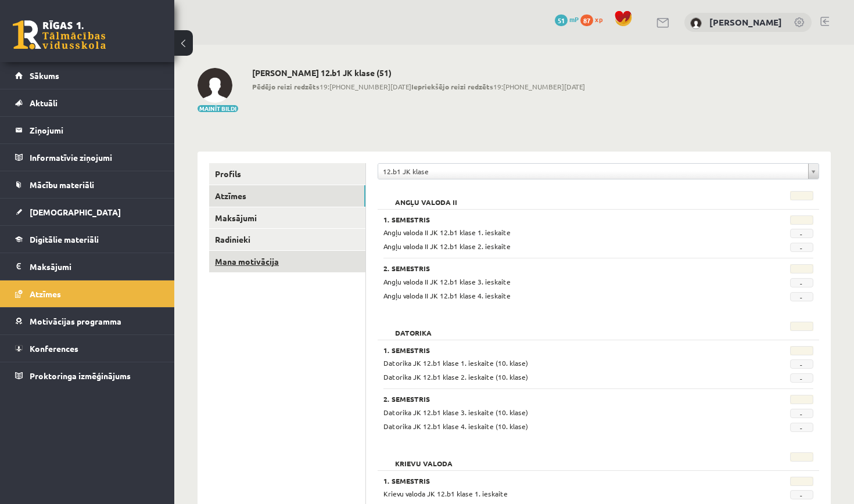  I want to click on span: Angļu valoda II JK 12.b1 klase 3. ieskaite, so click(446, 281).